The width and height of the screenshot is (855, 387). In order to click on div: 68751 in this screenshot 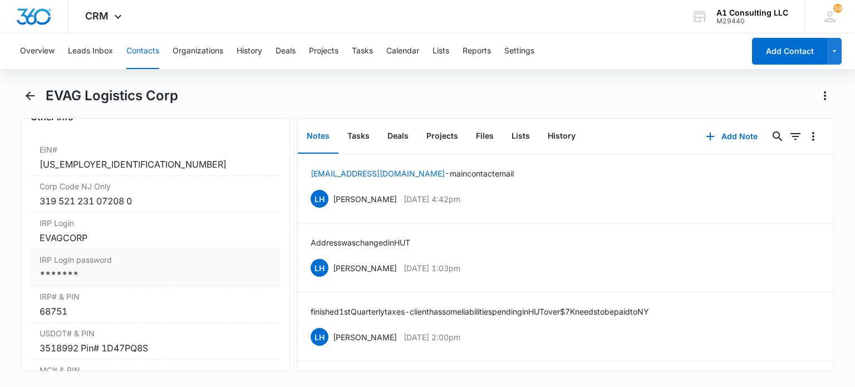, I will do `click(155, 311)`.